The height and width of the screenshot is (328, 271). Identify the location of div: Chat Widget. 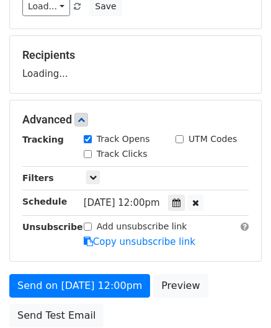
(240, 298).